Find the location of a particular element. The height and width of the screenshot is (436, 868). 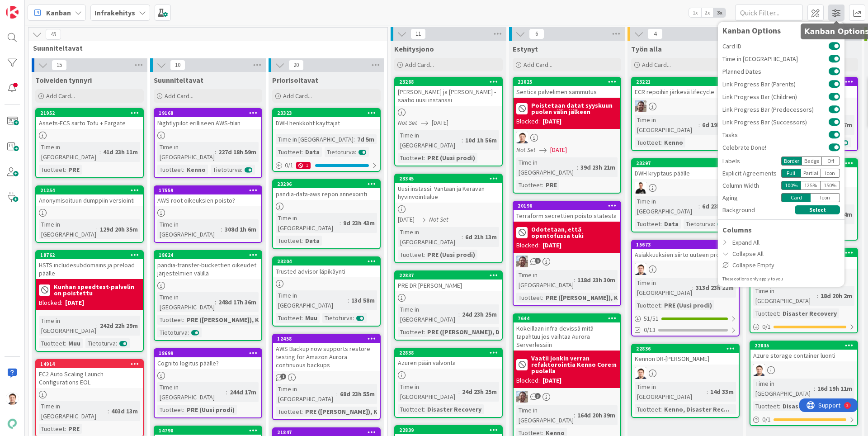

div: 23288 is located at coordinates (449, 82).